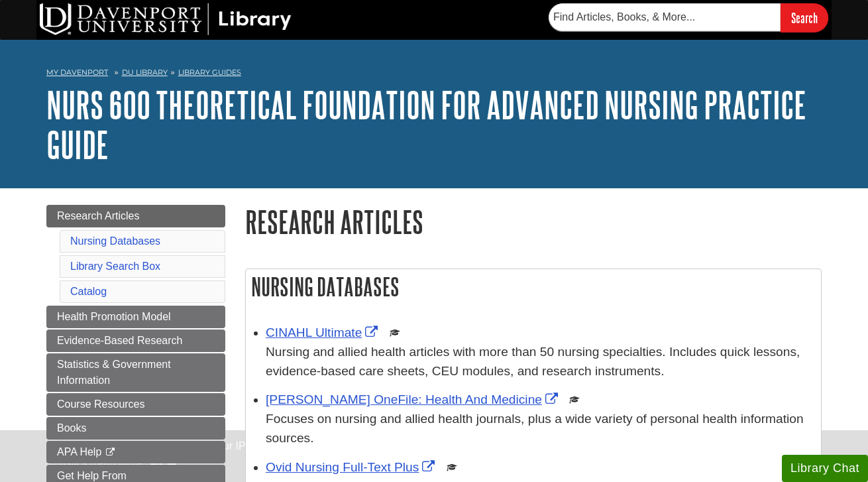  What do you see at coordinates (88, 291) in the screenshot?
I see `a: Catalog` at bounding box center [88, 291].